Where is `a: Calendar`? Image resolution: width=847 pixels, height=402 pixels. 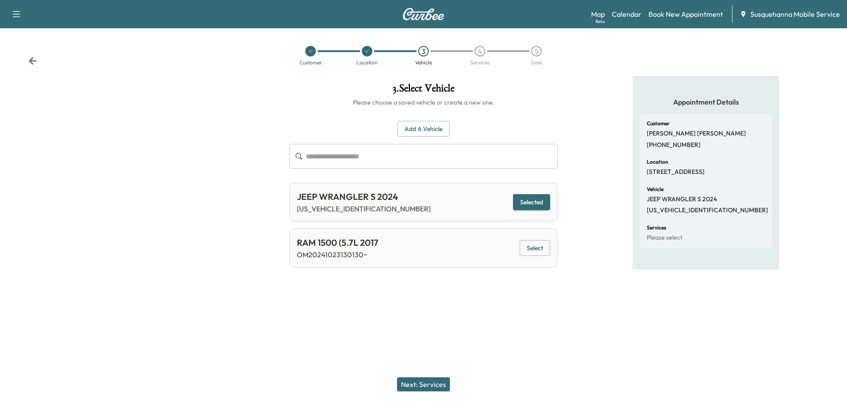 a: Calendar is located at coordinates (626, 14).